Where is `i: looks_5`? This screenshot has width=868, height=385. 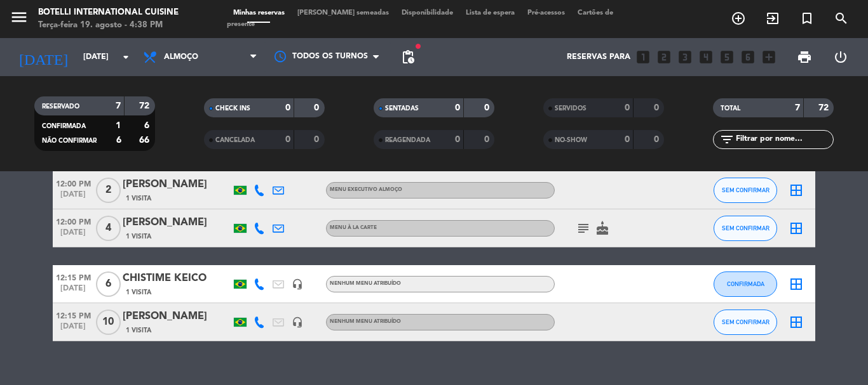 i: looks_5 is located at coordinates (727, 57).